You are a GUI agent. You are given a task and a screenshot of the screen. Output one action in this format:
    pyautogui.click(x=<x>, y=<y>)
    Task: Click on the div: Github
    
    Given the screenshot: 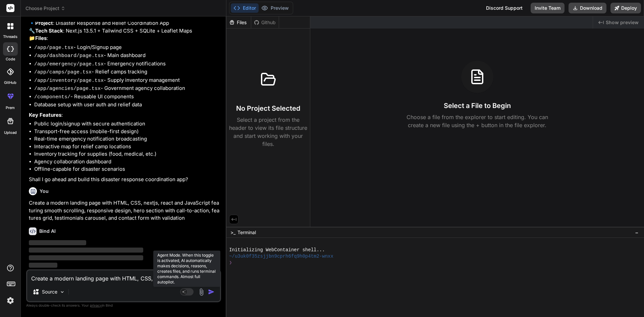 What is the action you would take?
    pyautogui.click(x=265, y=22)
    